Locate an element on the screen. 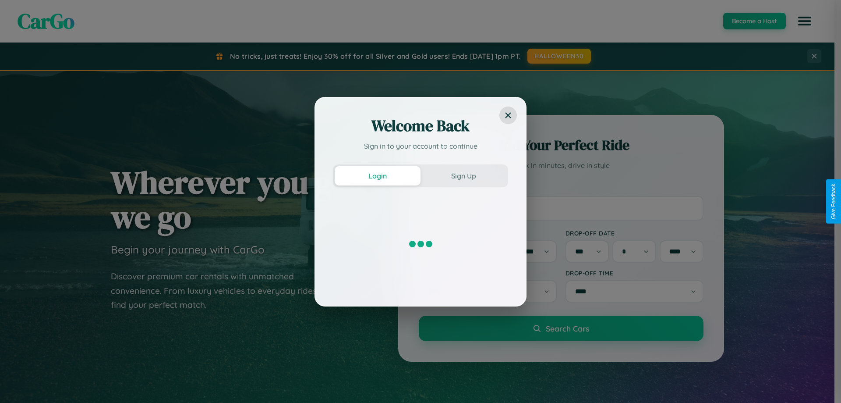 The width and height of the screenshot is (841, 403). p: Sign in to your account to continue is located at coordinates (421, 146).